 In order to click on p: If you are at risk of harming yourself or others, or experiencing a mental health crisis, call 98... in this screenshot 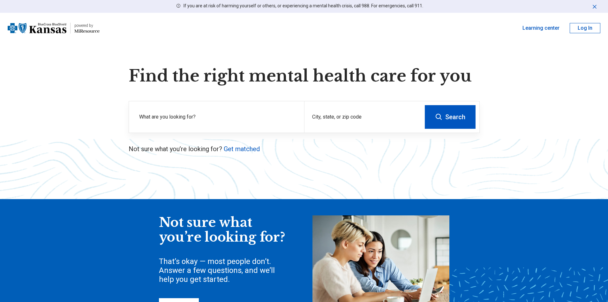, I will do `click(303, 6)`.